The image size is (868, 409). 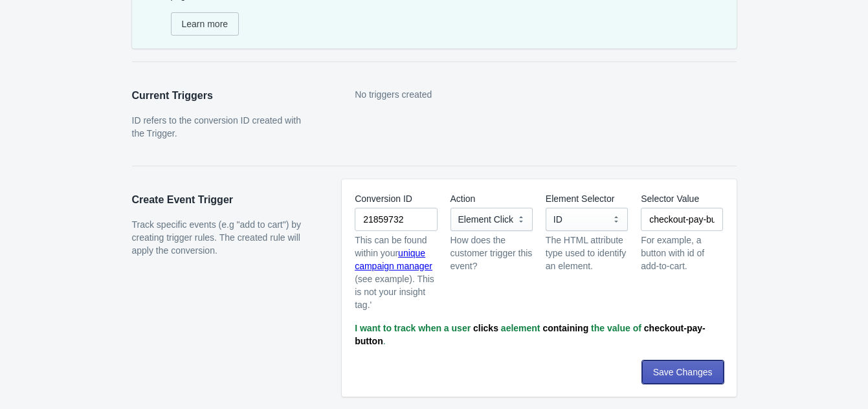 What do you see at coordinates (224, 237) in the screenshot?
I see `p: Track specific events (e.g "add to cart") by creating trigger rules. The created rule will apply ...` at bounding box center [224, 237].